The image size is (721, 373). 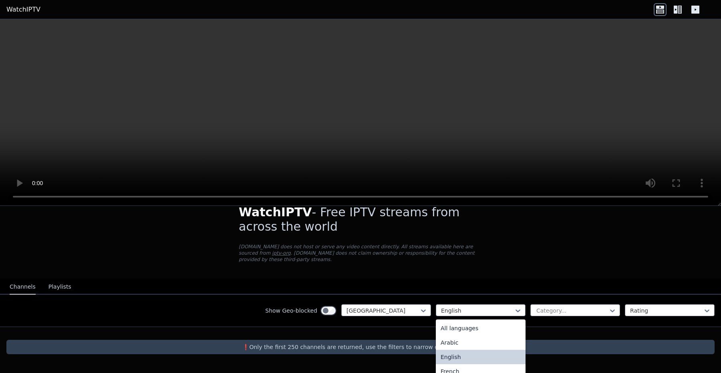 I want to click on div: All languages, so click(x=480, y=329).